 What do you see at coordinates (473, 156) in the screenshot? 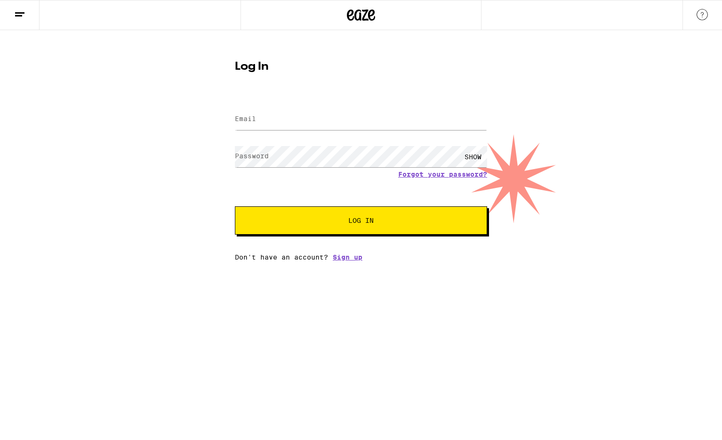
I see `div: SHOW` at bounding box center [473, 156].